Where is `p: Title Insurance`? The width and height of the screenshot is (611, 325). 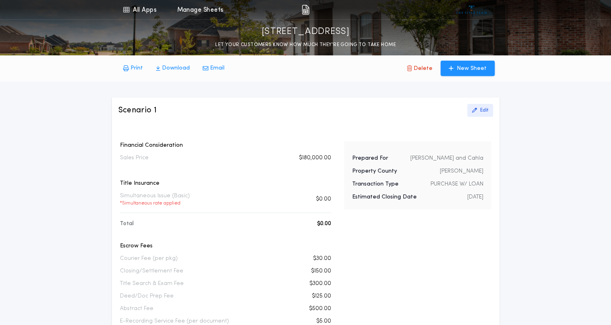 p: Title Insurance is located at coordinates (225, 183).